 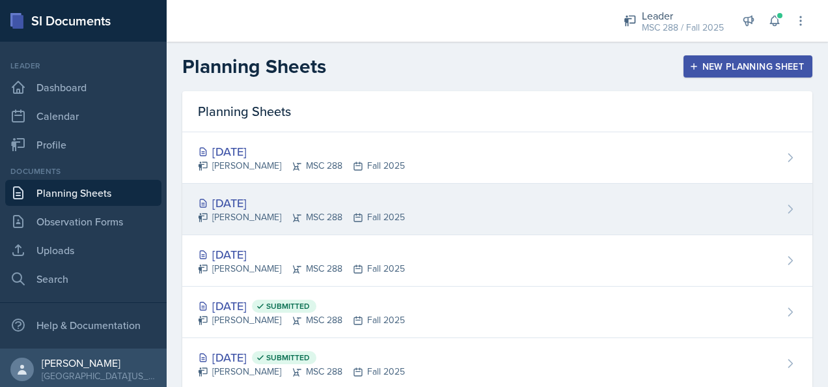 I want to click on a: Calendar, so click(x=83, y=116).